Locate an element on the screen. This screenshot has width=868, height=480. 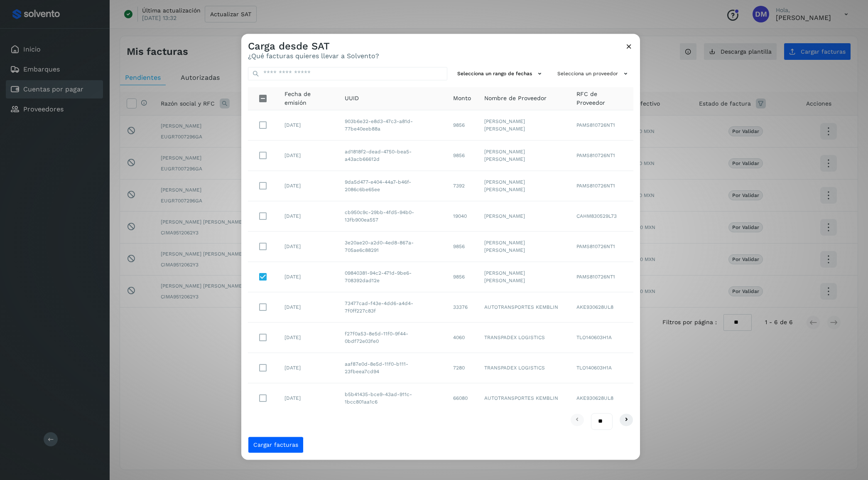
span: Cargar facturas is located at coordinates (276, 445).